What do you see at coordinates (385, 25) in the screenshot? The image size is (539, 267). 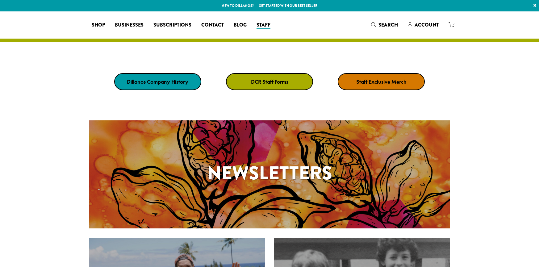 I see `a: Search` at bounding box center [385, 25].